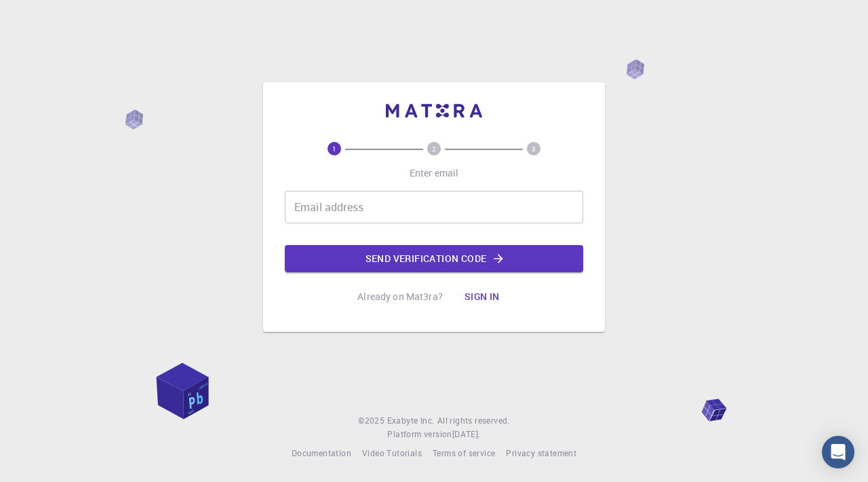 This screenshot has width=868, height=482. Describe the element at coordinates (411, 420) in the screenshot. I see `span: Exabyte Inc.` at that location.